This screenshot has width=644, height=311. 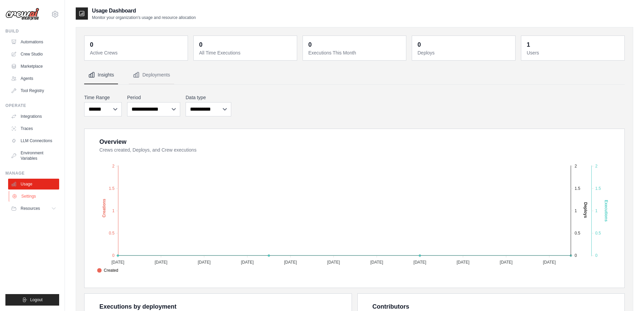 What do you see at coordinates (33, 78) in the screenshot?
I see `a: Agents` at bounding box center [33, 78].